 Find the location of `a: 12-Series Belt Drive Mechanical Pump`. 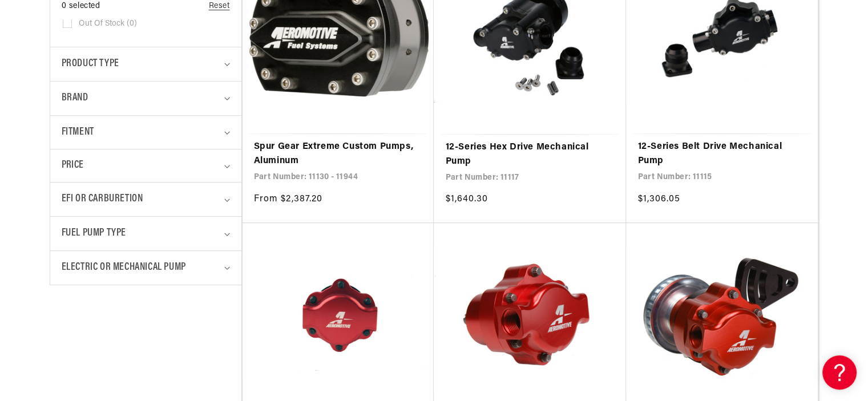

a: 12-Series Belt Drive Mechanical Pump is located at coordinates (722, 154).